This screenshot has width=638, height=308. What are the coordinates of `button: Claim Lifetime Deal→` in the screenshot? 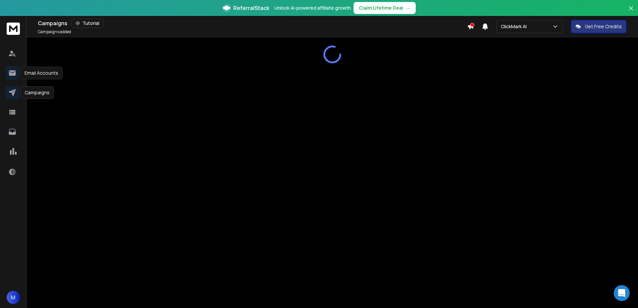 It's located at (384, 8).